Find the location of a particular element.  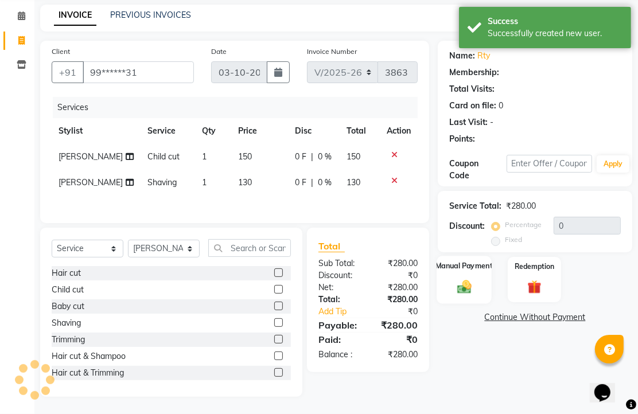

div: Shaving is located at coordinates (66, 323).